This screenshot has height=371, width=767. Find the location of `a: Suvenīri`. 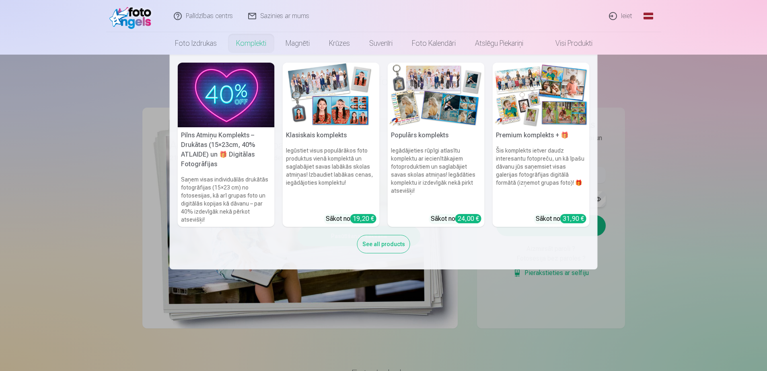

a: Suvenīri is located at coordinates (381, 43).